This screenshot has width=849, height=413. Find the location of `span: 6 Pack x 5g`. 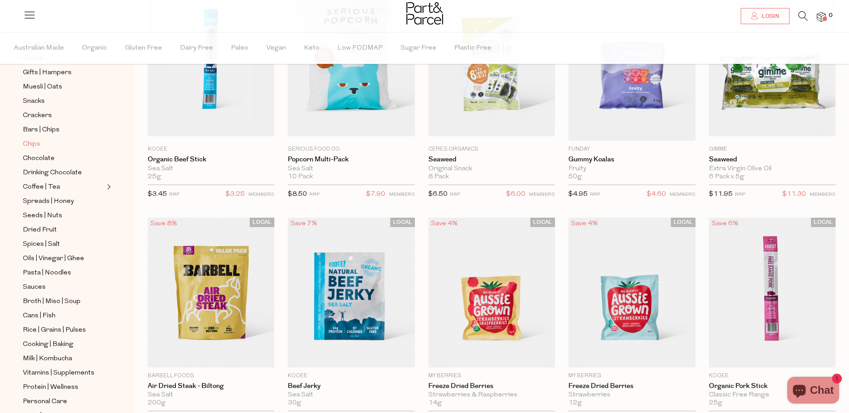

span: 6 Pack x 5g is located at coordinates (726, 177).